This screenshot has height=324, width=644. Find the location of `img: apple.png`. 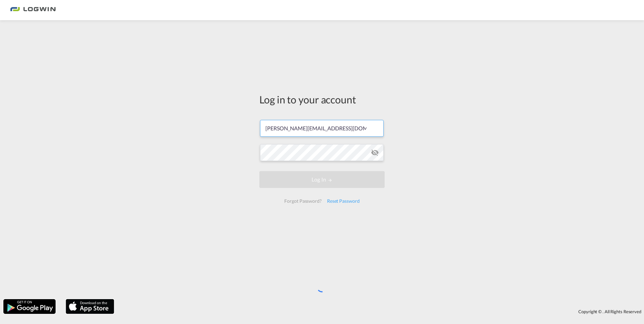

img: apple.png is located at coordinates (90, 307).